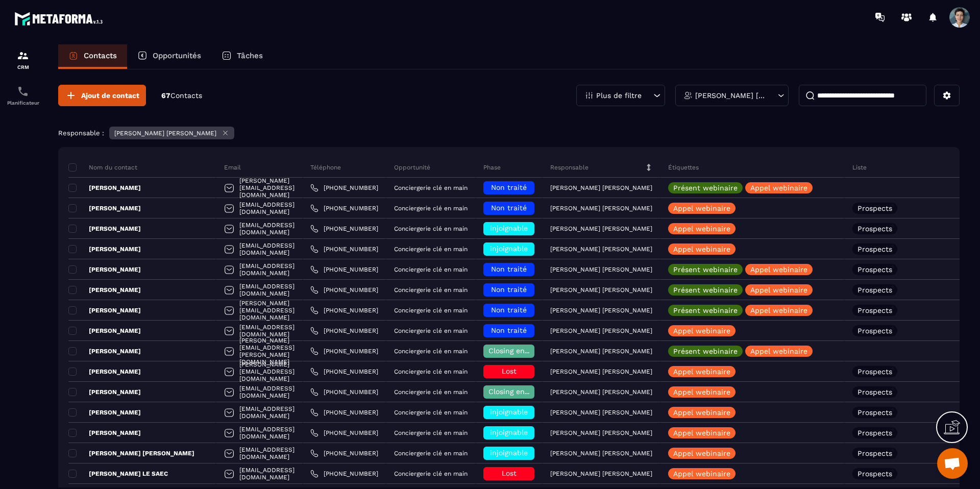 The height and width of the screenshot is (489, 980). I want to click on p: Liste, so click(859, 168).